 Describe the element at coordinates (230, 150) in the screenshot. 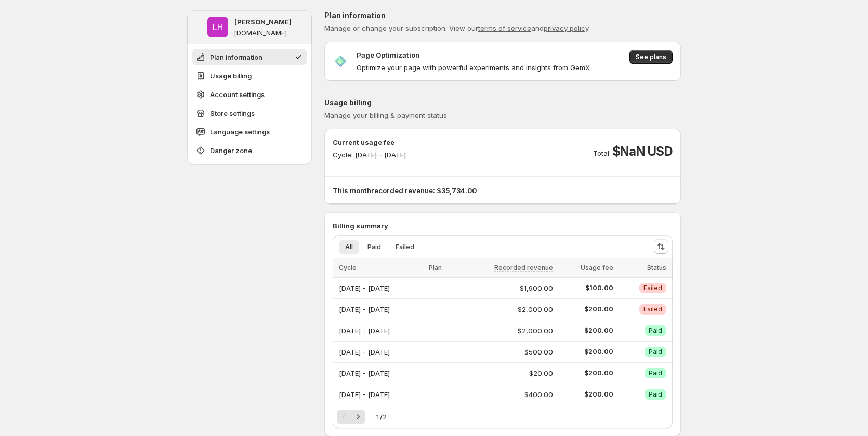

I see `span: Danger zone` at that location.